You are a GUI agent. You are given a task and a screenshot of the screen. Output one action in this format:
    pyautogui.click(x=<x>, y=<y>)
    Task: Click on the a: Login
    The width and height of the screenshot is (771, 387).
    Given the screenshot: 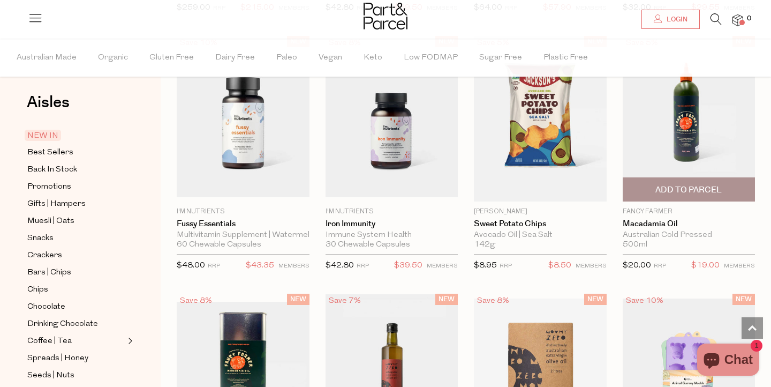 What is the action you would take?
    pyautogui.click(x=671, y=19)
    